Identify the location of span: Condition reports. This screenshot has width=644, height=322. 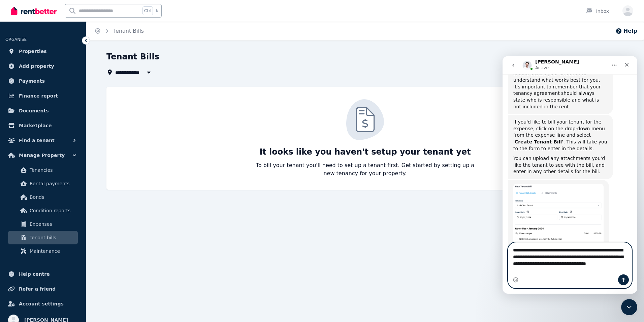
(52, 210).